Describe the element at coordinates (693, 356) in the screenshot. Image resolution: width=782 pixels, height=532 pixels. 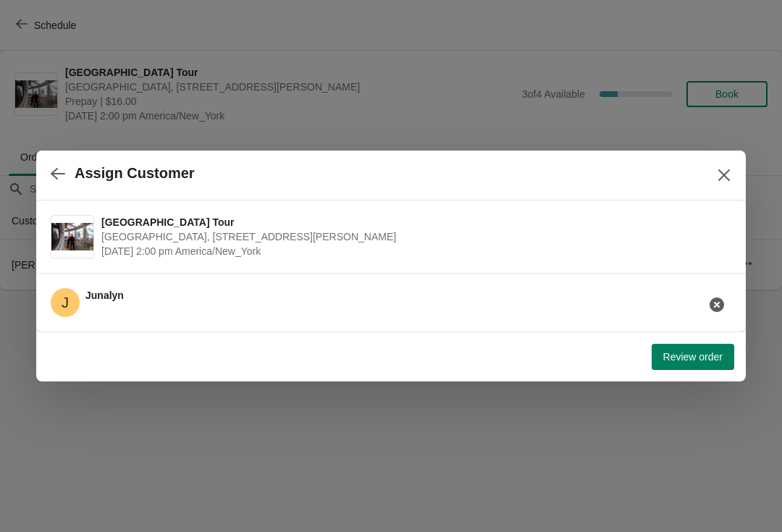
I see `span: Review order` at that location.